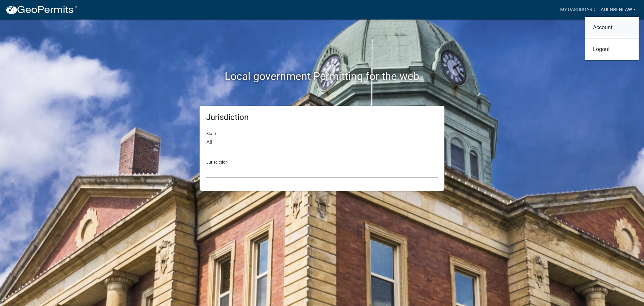 This screenshot has width=644, height=306. What do you see at coordinates (612, 49) in the screenshot?
I see `a: Logout` at bounding box center [612, 49].